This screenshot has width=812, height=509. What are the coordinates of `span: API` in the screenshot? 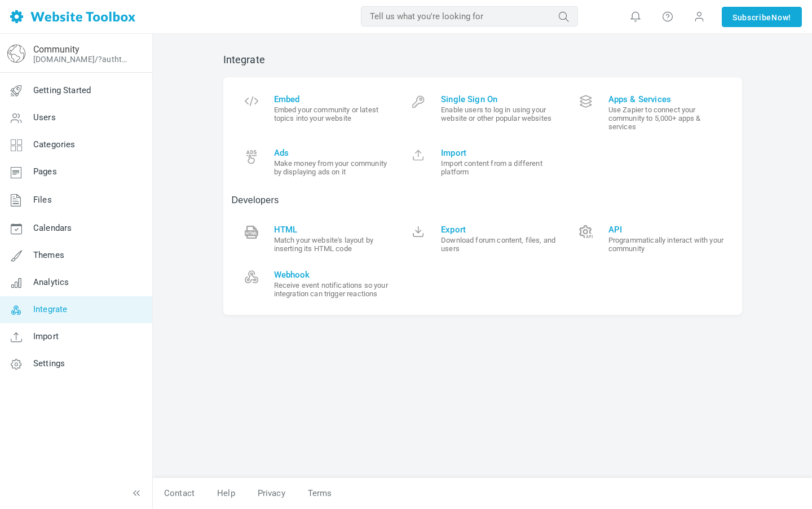 It's located at (667, 230).